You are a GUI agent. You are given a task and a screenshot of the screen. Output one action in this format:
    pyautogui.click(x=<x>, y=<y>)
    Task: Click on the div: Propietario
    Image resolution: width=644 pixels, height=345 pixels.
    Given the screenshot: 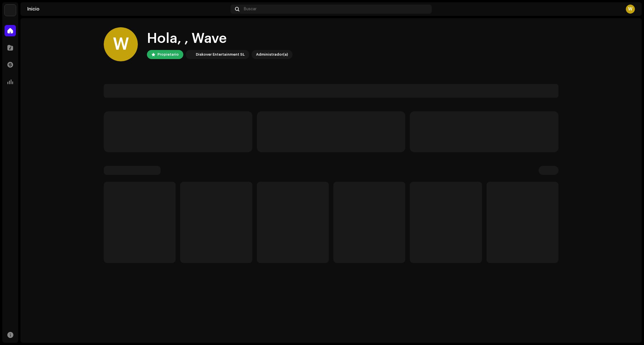 What is the action you would take?
    pyautogui.click(x=168, y=54)
    